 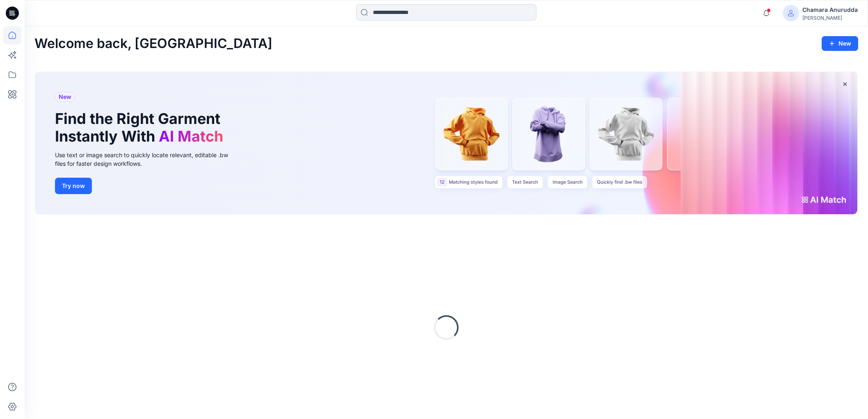 I want to click on button: Try now, so click(x=74, y=186).